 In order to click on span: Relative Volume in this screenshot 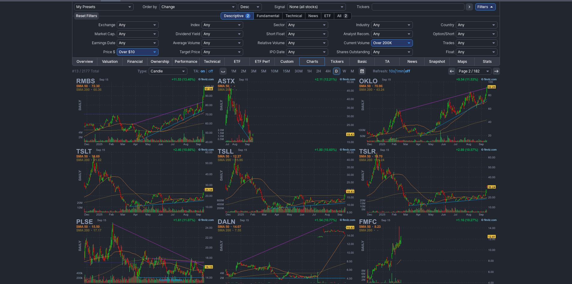, I will do `click(271, 43)`.